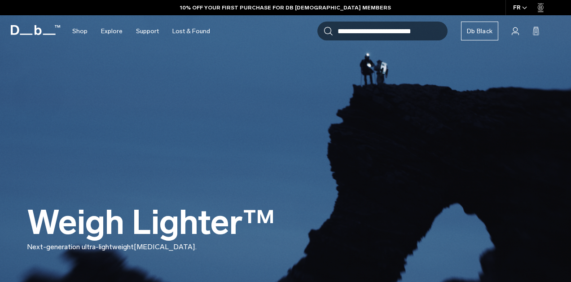 The height and width of the screenshot is (282, 571). I want to click on a: Shop, so click(80, 31).